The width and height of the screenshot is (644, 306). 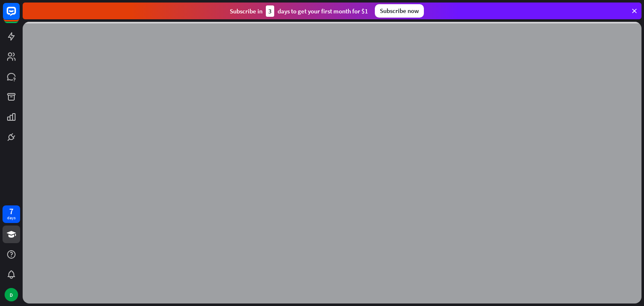 I want to click on div: Subscribe now, so click(x=399, y=11).